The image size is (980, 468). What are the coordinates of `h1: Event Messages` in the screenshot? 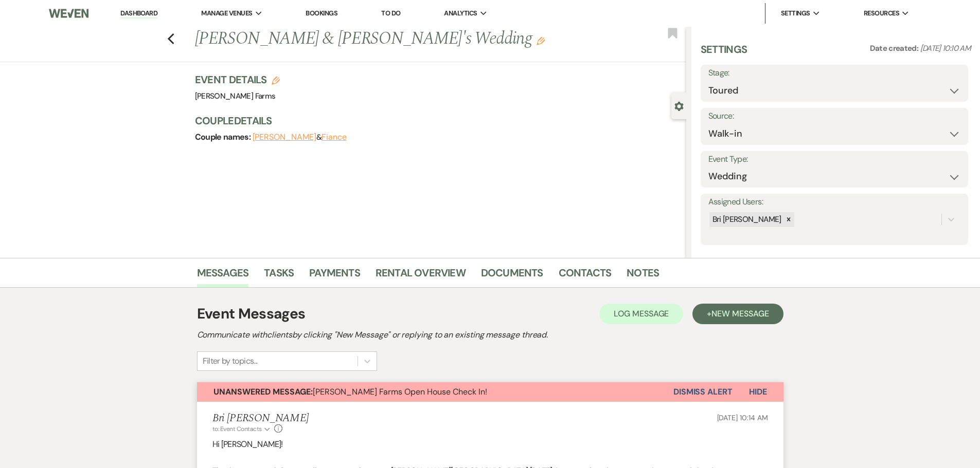 It's located at (251, 314).